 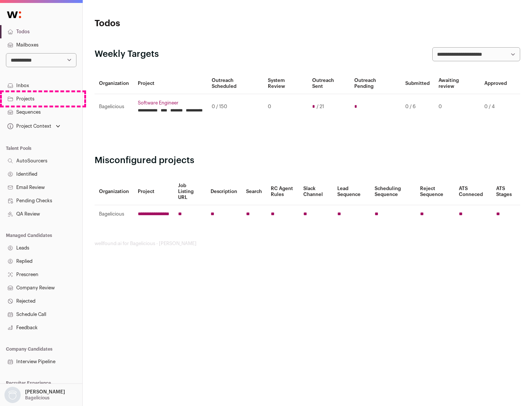 What do you see at coordinates (473, 191) in the screenshot?
I see `th: ATS Conneced` at bounding box center [473, 191].